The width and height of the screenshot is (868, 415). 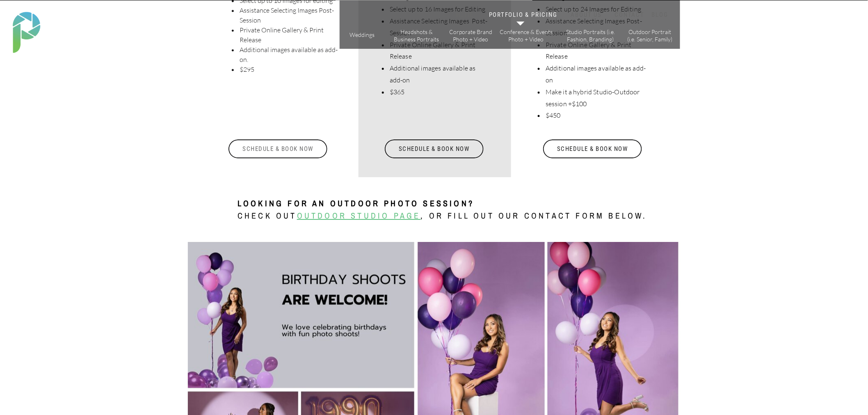 What do you see at coordinates (465, 15) in the screenshot?
I see `nav: HOME` at bounding box center [465, 15].